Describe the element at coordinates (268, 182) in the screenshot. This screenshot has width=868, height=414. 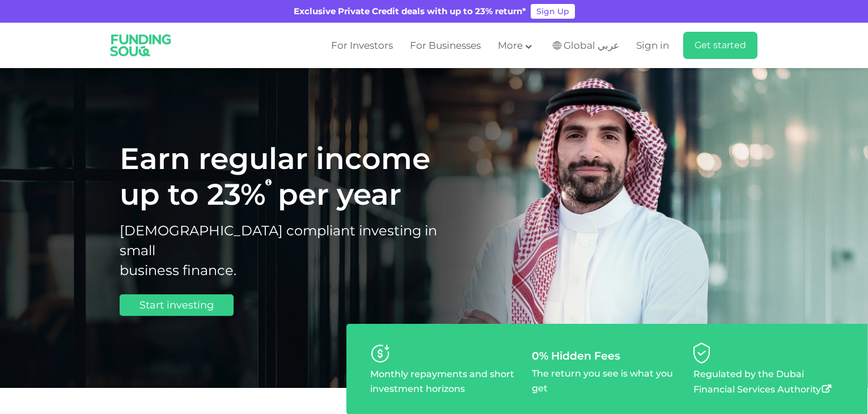
I see `i: 23% IRR (expected) ~ 15% Net yield (expected)` at that location.